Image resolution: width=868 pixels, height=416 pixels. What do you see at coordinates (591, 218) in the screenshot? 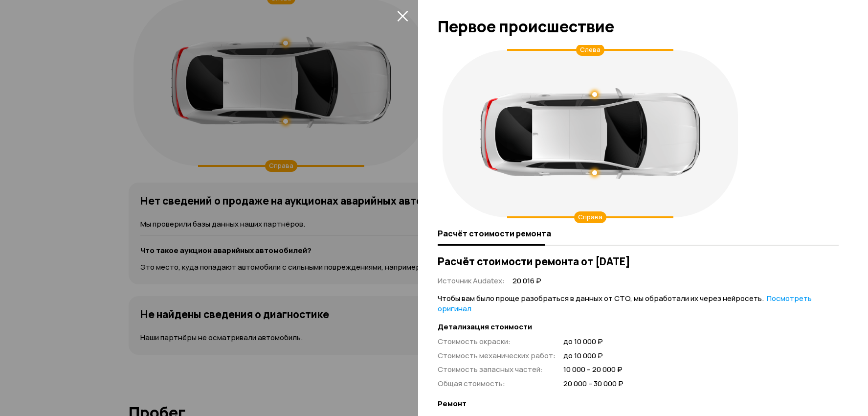
I see `div: Справа` at bounding box center [591, 218].